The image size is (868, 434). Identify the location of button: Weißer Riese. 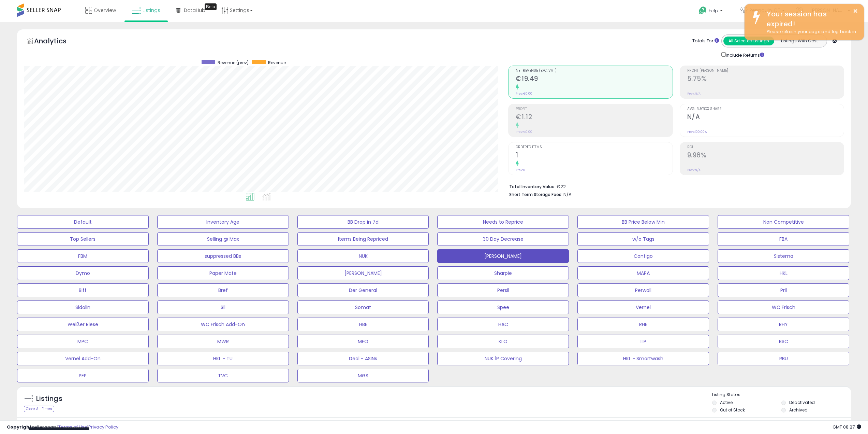
(83, 324).